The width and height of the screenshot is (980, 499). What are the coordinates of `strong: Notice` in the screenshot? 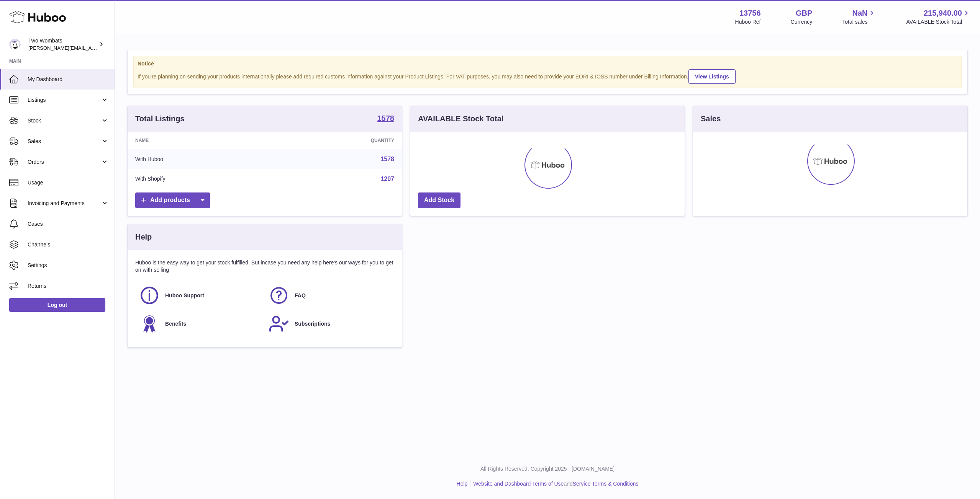 It's located at (547, 64).